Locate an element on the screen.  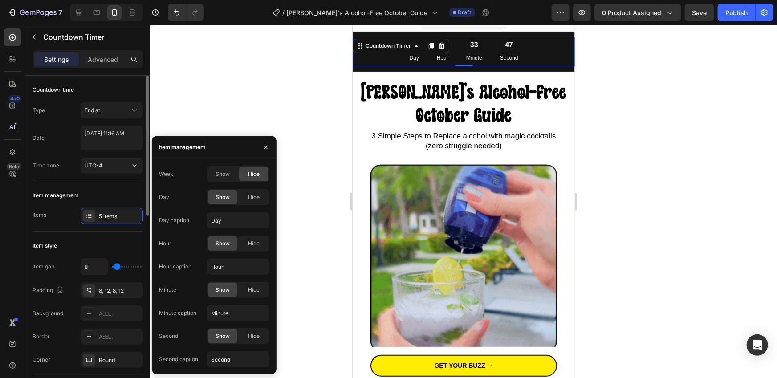
div: Item style is located at coordinates (45, 246).